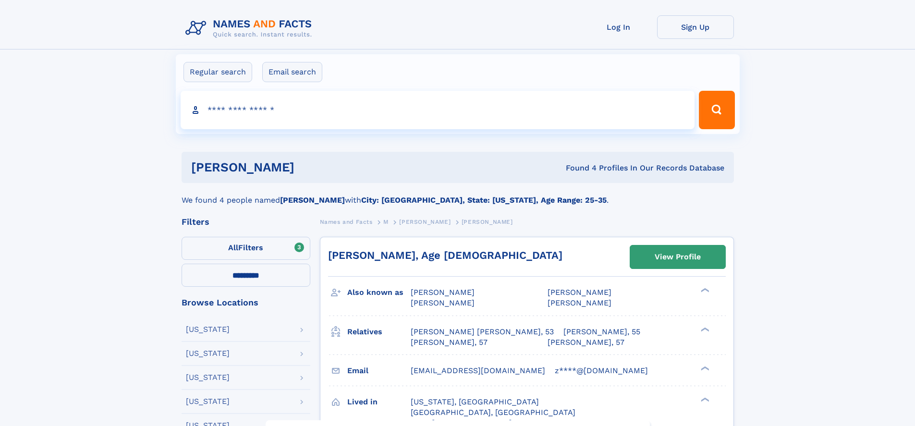 The width and height of the screenshot is (915, 426). I want to click on a: Sign Up, so click(695, 27).